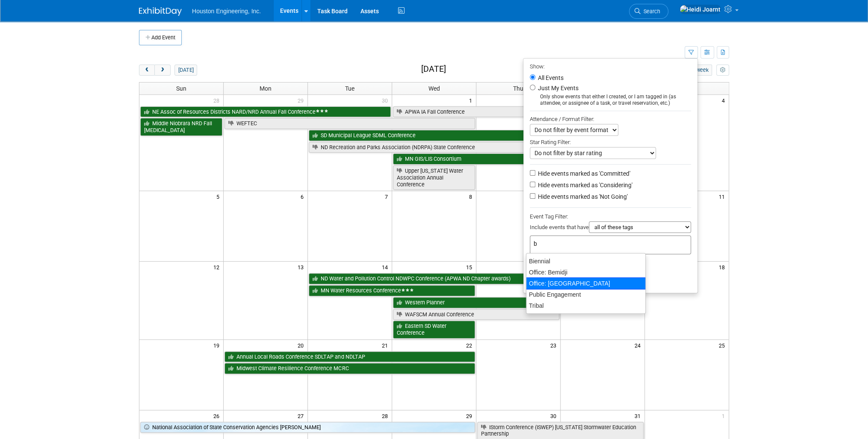  Describe the element at coordinates (725, 100) in the screenshot. I see `span: 4` at that location.